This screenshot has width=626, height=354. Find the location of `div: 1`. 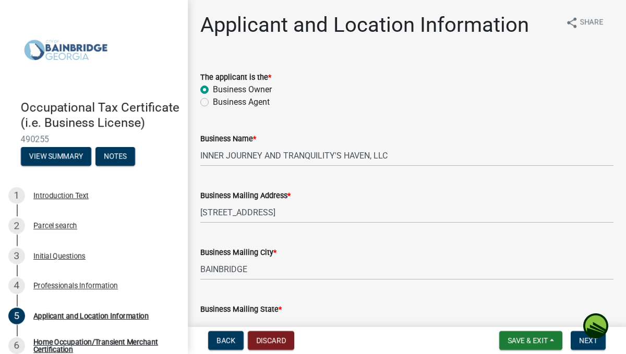

div: 1 is located at coordinates (17, 196).